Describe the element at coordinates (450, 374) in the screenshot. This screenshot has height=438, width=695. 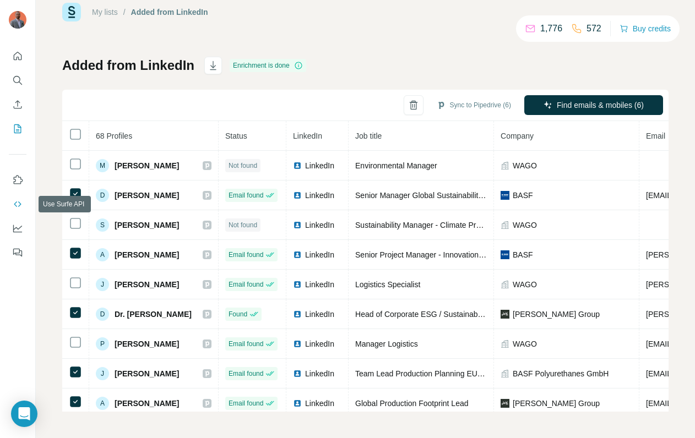
I see `span: Team Lead Production Planning EU & Logistics Service` at that location.